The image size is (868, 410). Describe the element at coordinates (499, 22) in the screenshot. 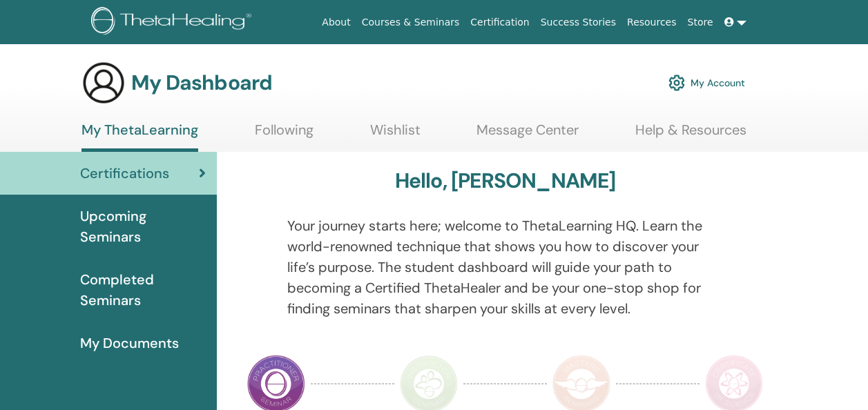

I see `a: Certification` at that location.